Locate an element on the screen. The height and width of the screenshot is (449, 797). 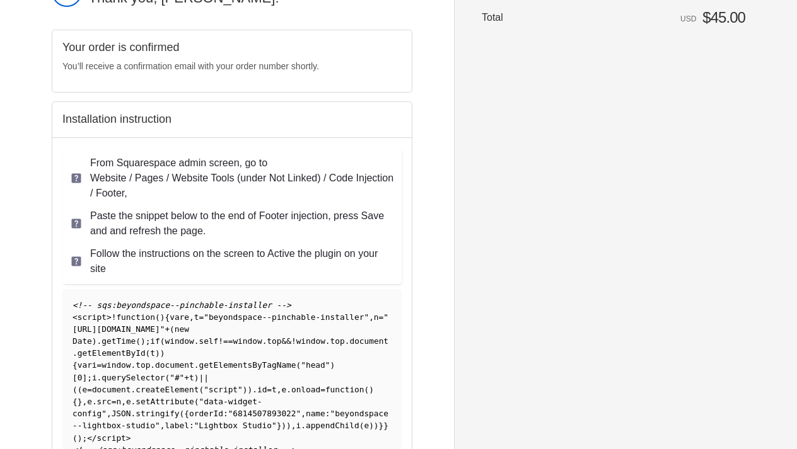
span: createElement is located at coordinates (167, 390).